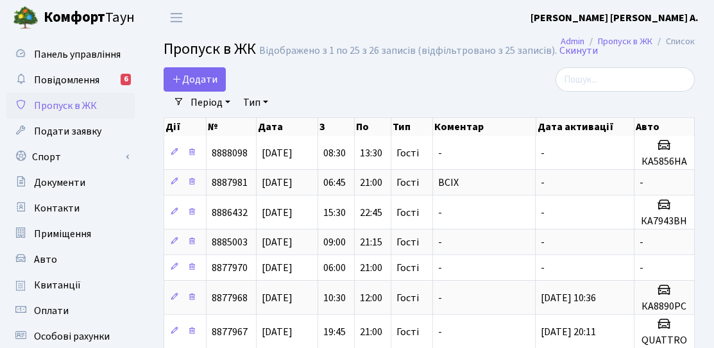 The height and width of the screenshot is (348, 714). Describe the element at coordinates (51, 311) in the screenshot. I see `span: Оплати` at that location.